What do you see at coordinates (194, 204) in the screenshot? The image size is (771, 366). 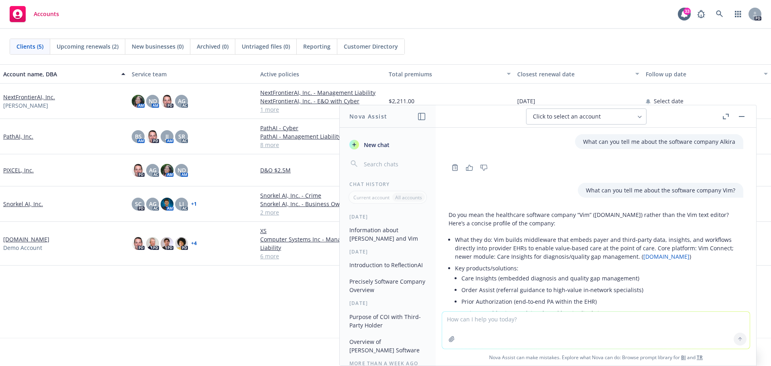 I see `a: + 1` at bounding box center [194, 204].